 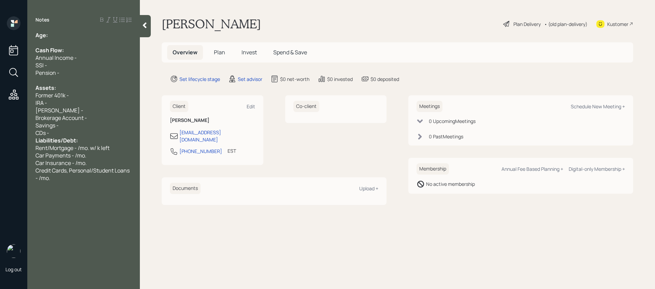 I want to click on span: Car Insurance - /mo., so click(x=61, y=163).